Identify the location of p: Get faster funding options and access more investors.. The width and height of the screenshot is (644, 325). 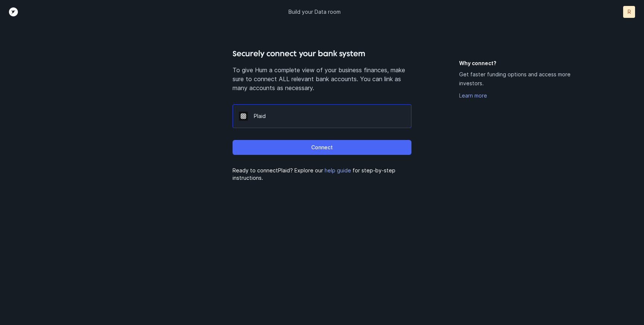
(525, 79).